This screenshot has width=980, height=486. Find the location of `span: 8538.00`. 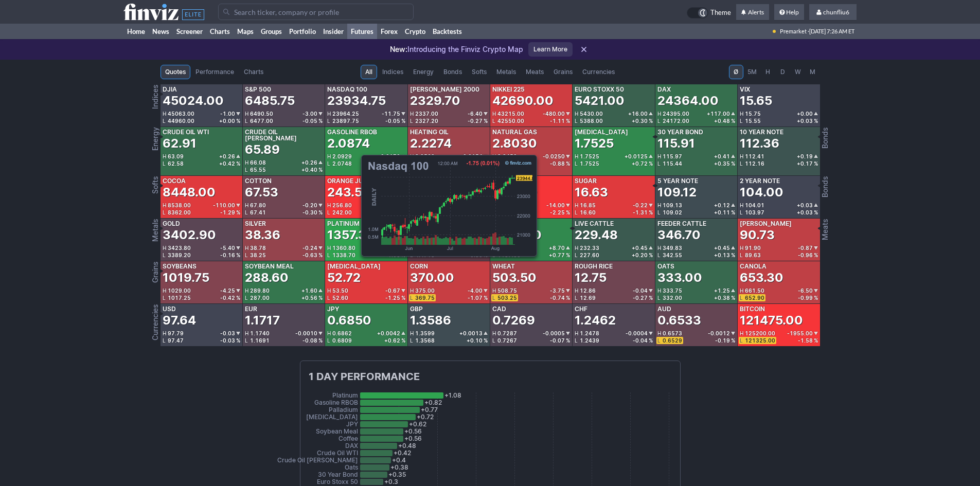

span: 8538.00 is located at coordinates (179, 205).